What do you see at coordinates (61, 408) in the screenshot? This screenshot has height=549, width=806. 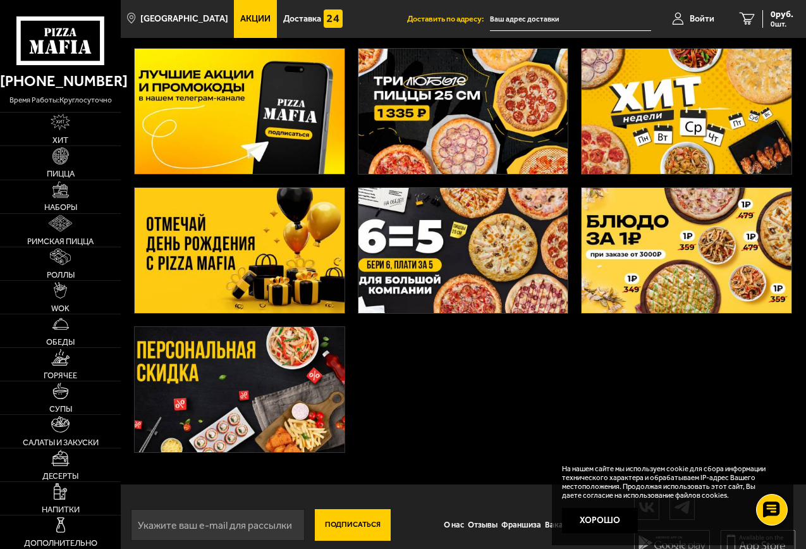 I see `span: Супы` at bounding box center [61, 408].